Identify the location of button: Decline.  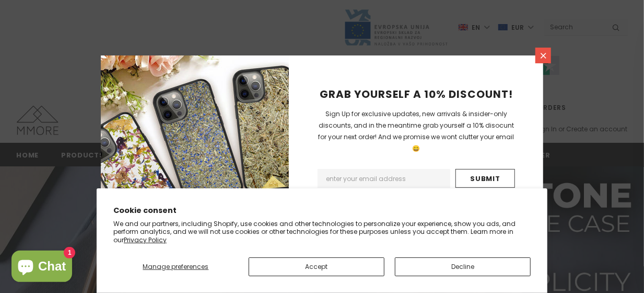
(463, 267).